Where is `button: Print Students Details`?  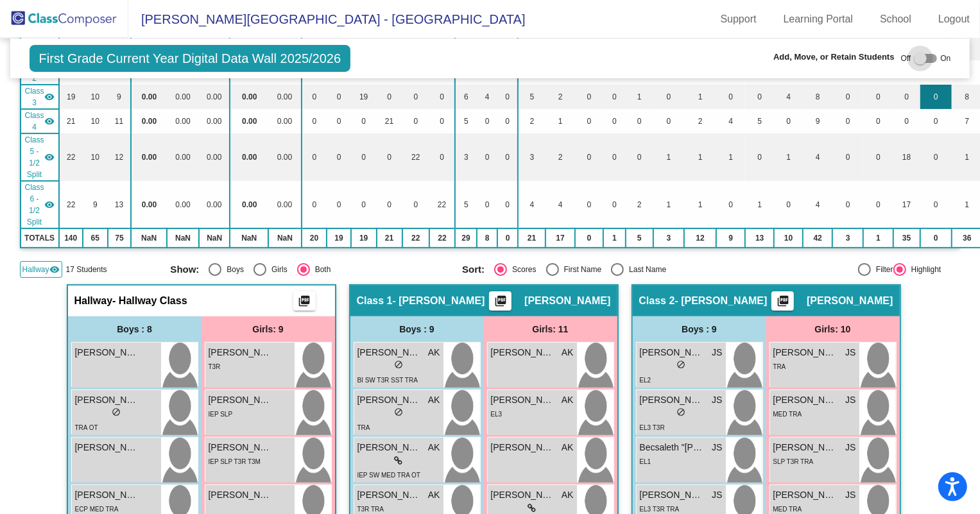
button: Print Students Details is located at coordinates (501, 301).